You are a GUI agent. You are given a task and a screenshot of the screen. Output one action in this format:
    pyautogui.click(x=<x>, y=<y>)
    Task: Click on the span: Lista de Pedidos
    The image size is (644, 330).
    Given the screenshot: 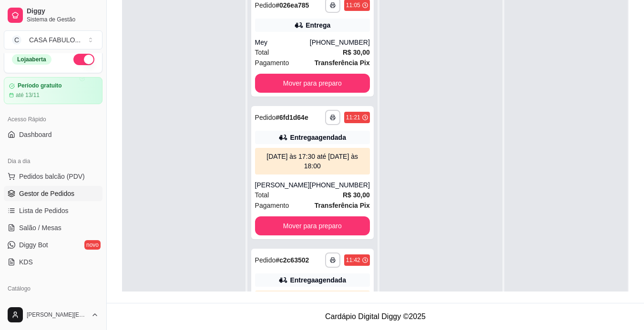 What is the action you would take?
    pyautogui.click(x=44, y=211)
    